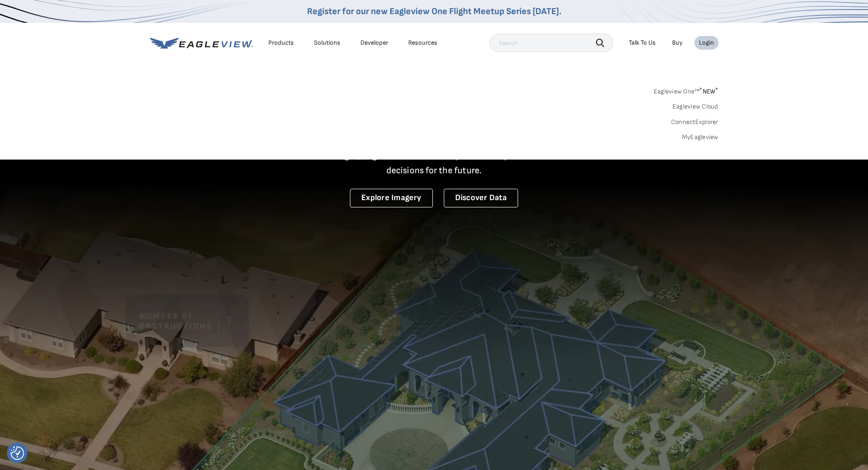  Describe the element at coordinates (551, 43) in the screenshot. I see `input: Search` at that location.